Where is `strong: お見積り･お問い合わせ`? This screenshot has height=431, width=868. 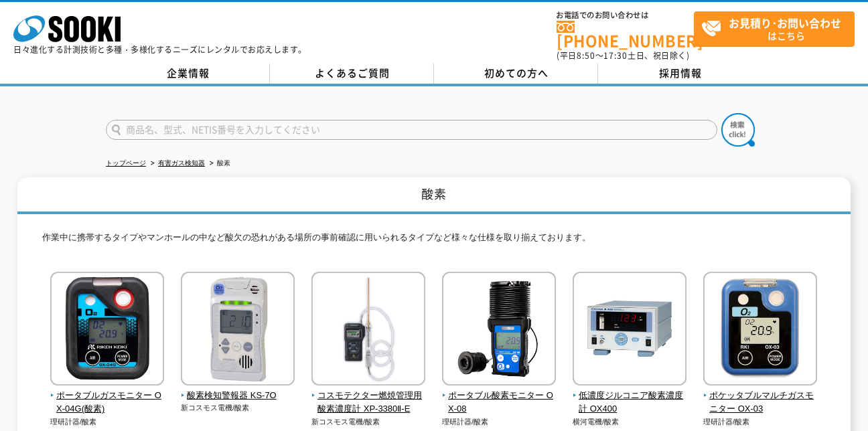 strong: お見積り･お問い合わせ is located at coordinates (784, 23).